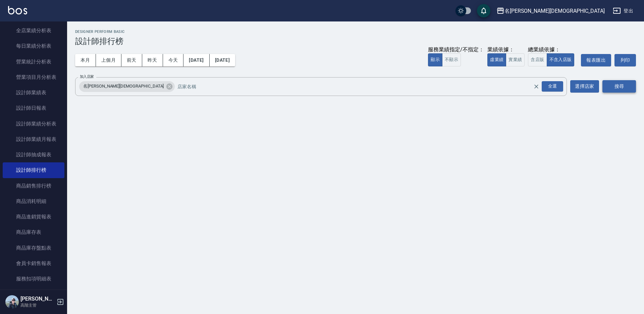 The image size is (644, 314). I want to click on button: 報表匯出, so click(596, 60).